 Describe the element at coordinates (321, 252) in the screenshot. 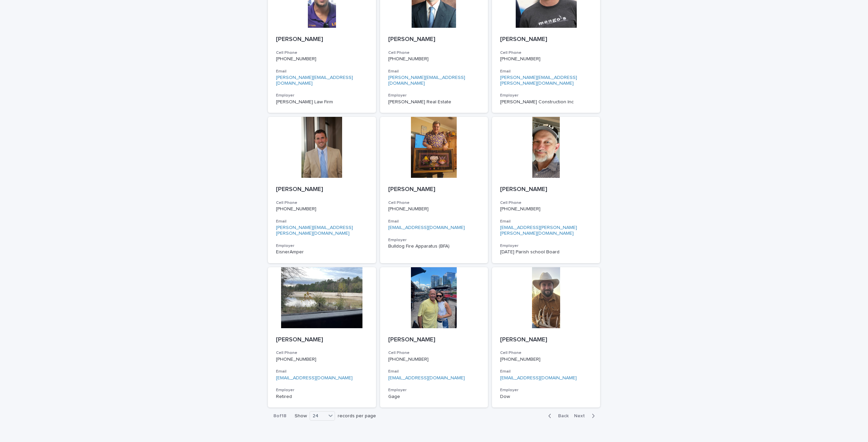

I see `p: EisnerAmper` at that location.